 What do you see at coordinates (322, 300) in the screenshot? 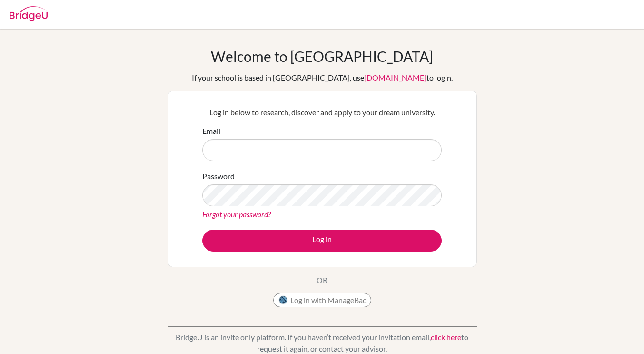
I see `button: Log in with ManageBac` at bounding box center [322, 300].